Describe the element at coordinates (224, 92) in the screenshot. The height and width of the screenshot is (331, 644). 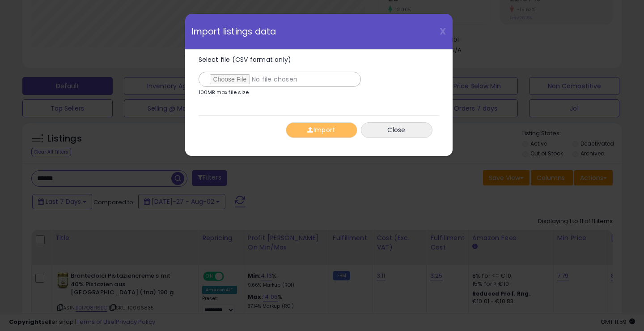
I see `p: 100MB max file size` at that location.